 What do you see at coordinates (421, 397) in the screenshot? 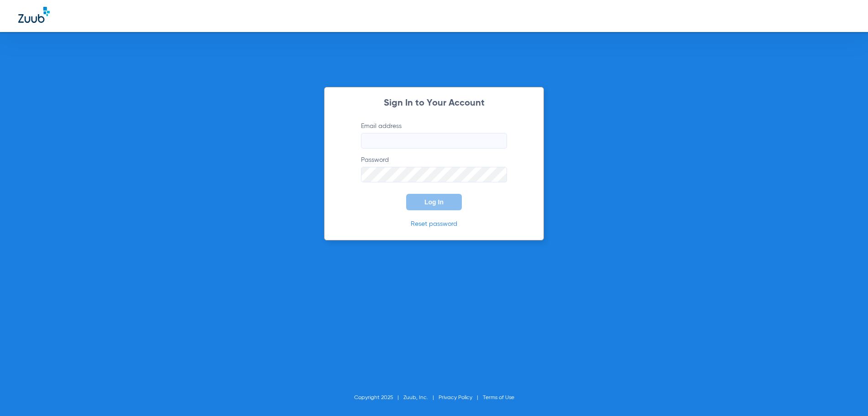
I see `li: Zuub, Inc.` at bounding box center [421, 397].